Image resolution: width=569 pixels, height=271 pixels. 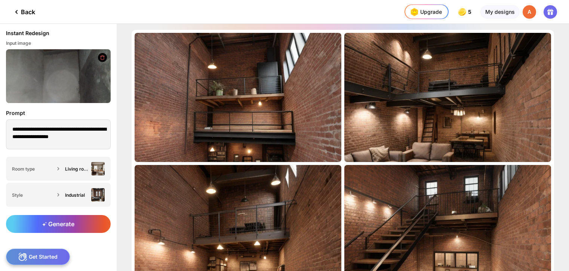 I want to click on div: Style, so click(x=33, y=195).